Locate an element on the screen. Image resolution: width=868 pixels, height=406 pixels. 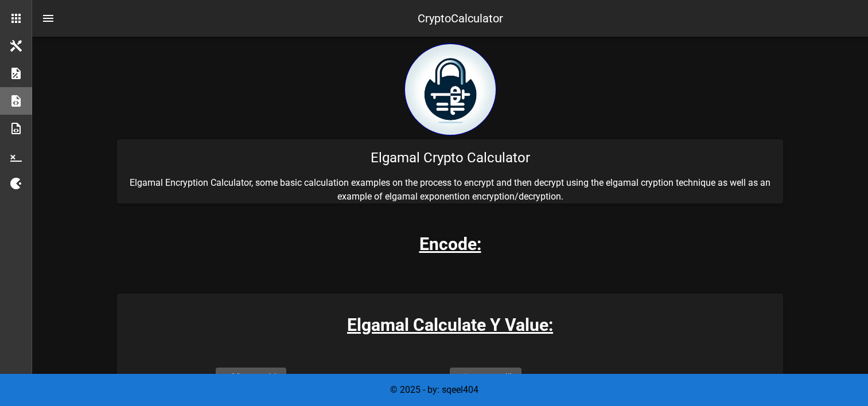
button: nav-menu-toggle is located at coordinates (48, 18).